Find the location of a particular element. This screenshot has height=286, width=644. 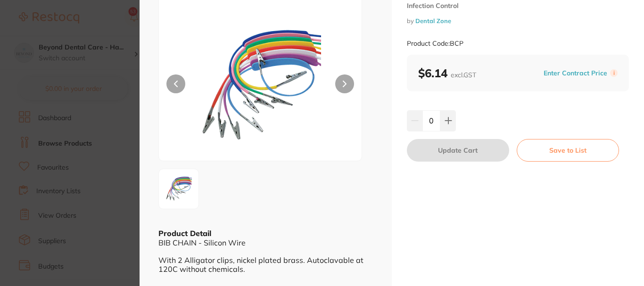

b: Product Detail is located at coordinates (185, 233).